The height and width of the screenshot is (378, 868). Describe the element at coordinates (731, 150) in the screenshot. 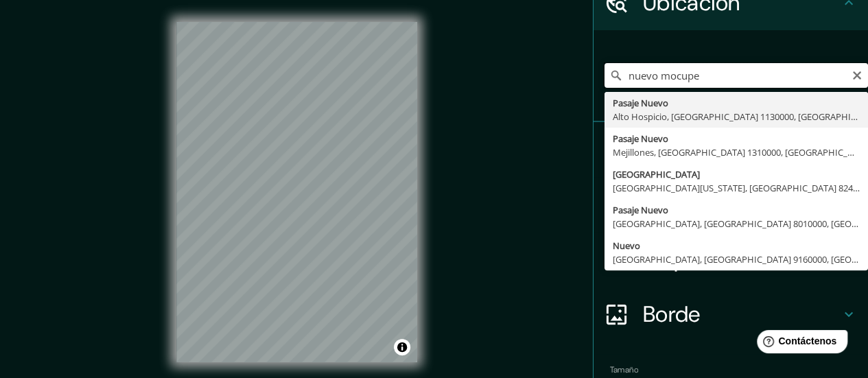

I see `div: Patas` at that location.